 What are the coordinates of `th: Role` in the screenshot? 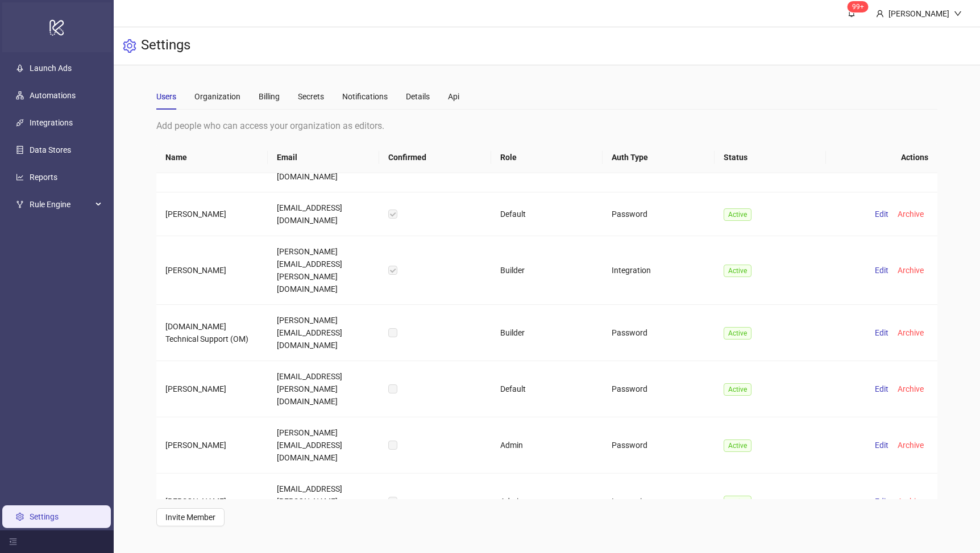 It's located at (547, 157).